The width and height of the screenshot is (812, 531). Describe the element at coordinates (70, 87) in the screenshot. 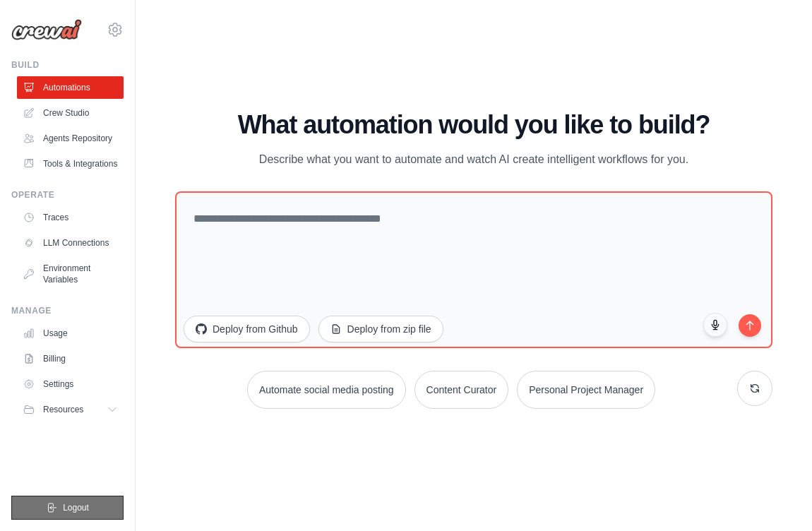

I see `a: Automations` at that location.